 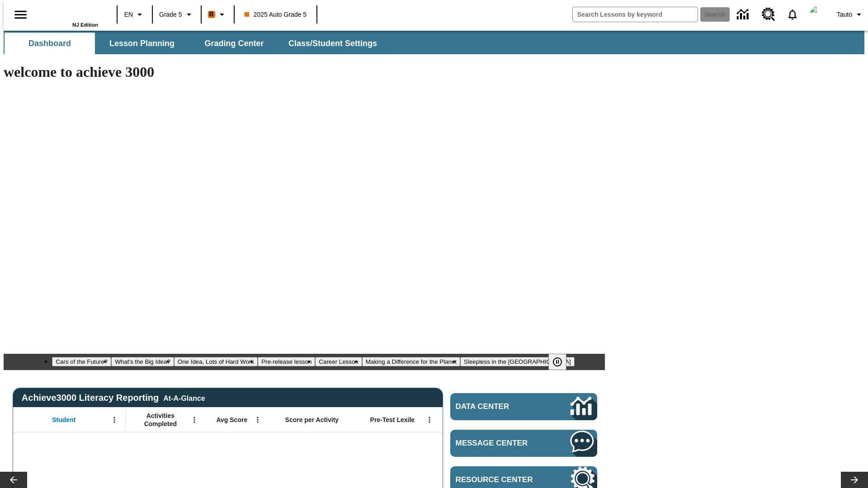 I want to click on button: Class/Student Settings, so click(x=333, y=43).